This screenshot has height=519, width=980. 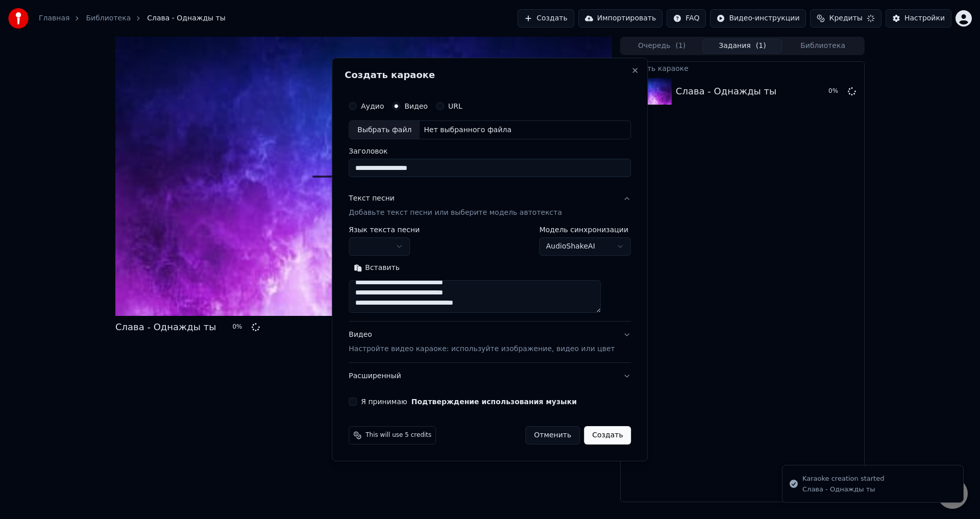 What do you see at coordinates (489, 376) in the screenshot?
I see `button: Расширенный` at bounding box center [489, 376].